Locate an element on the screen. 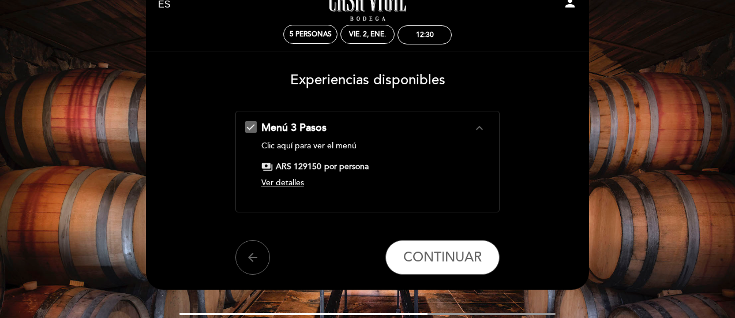  div: vie. 2, ene. is located at coordinates (367, 34).